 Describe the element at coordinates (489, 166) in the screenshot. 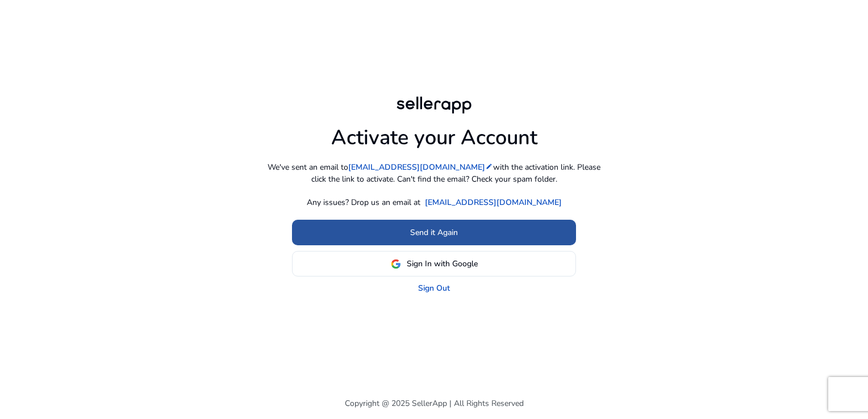

I see `mat-icon: edit` at that location.